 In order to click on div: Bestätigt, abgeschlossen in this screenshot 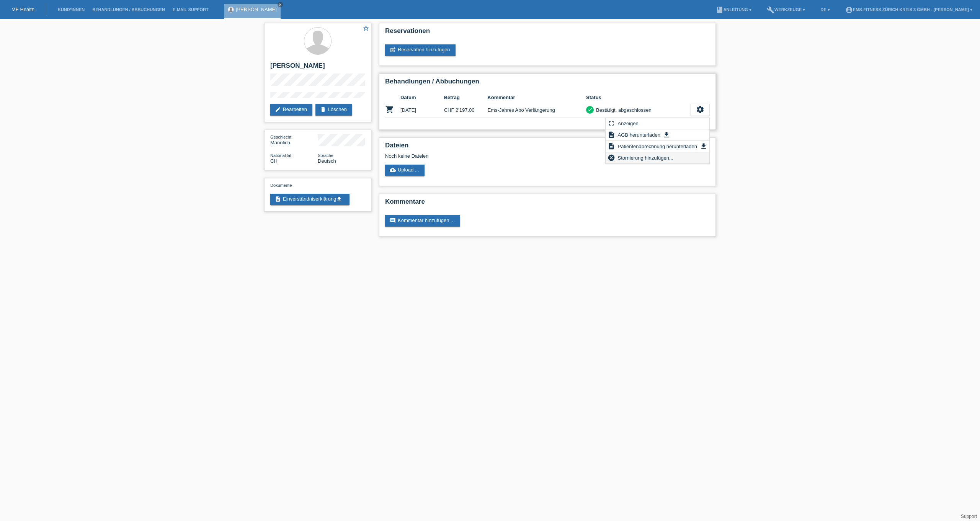, I will do `click(622, 110)`.